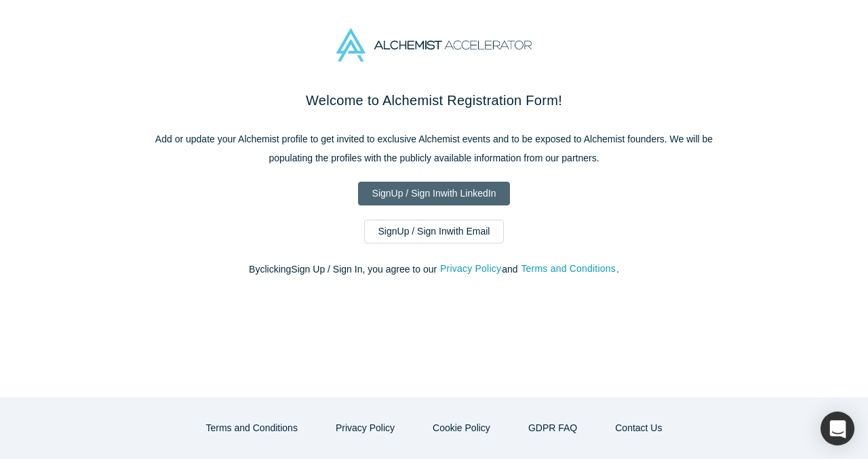 This screenshot has width=868, height=459. Describe the element at coordinates (434, 270) in the screenshot. I see `p: By clicking Sign Up / Sign In , you agree to our and .` at that location.